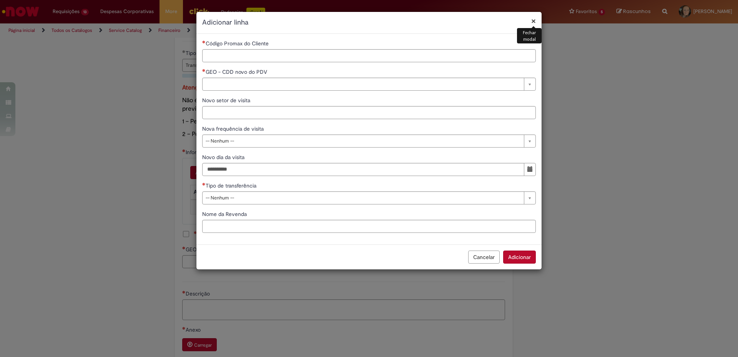  I want to click on span: Novo dia da visita, so click(224, 157).